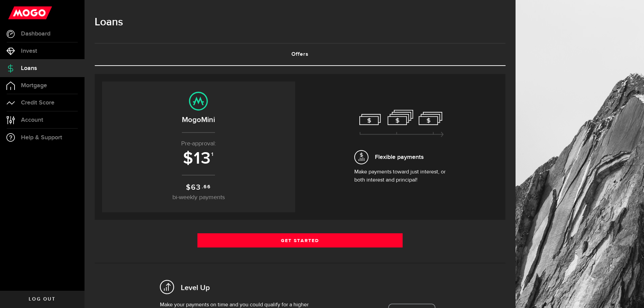  What do you see at coordinates (300, 240) in the screenshot?
I see `a: Get Started` at bounding box center [300, 240].